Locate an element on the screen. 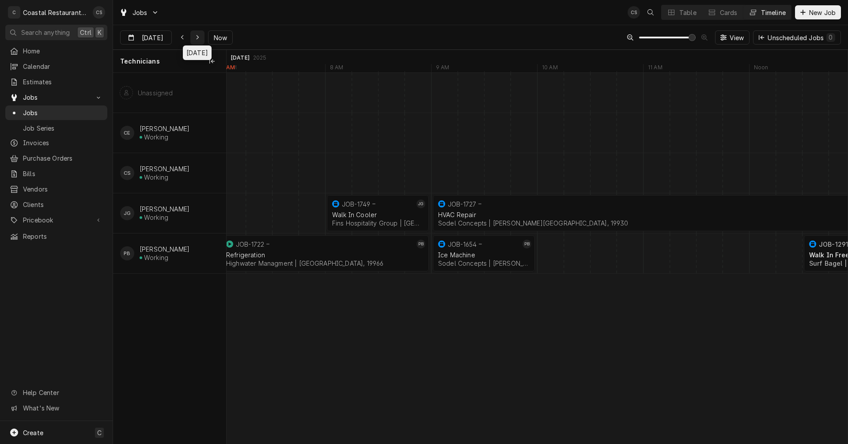 Image resolution: width=848 pixels, height=444 pixels. div: Walk In Cooler is located at coordinates (378, 215).